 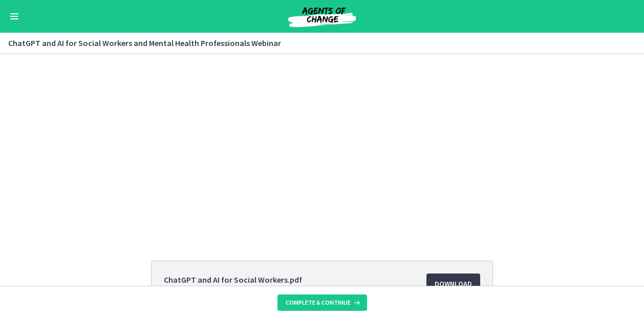 I want to click on button: Complete & continue, so click(x=322, y=303).